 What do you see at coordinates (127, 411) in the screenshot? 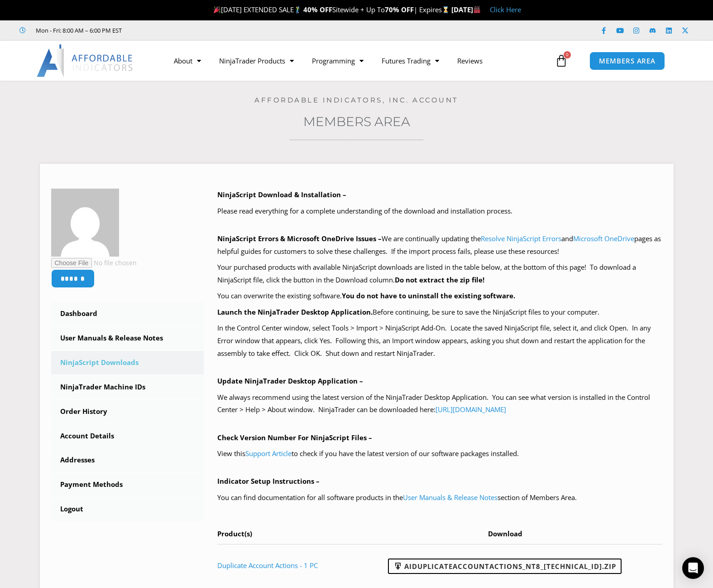
I see `nav: Account pages` at bounding box center [127, 411].